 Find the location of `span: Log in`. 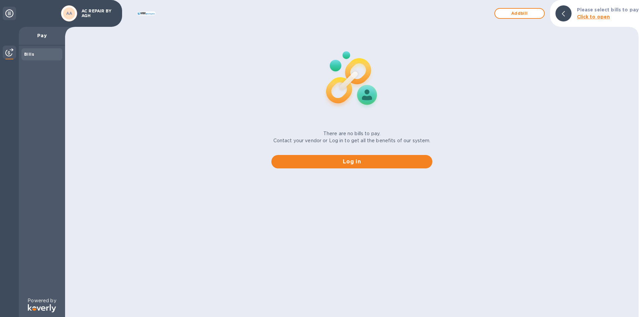

span: Log in is located at coordinates (352, 161).